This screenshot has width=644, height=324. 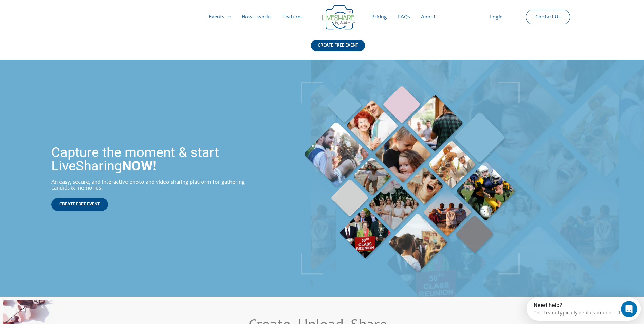 I want to click on div: Open Intercom Messenger, so click(x=61, y=12).